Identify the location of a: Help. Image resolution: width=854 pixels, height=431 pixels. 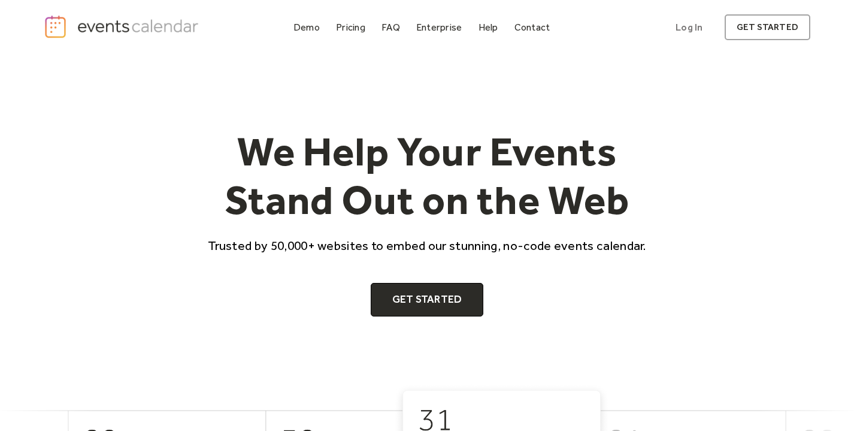
(488, 27).